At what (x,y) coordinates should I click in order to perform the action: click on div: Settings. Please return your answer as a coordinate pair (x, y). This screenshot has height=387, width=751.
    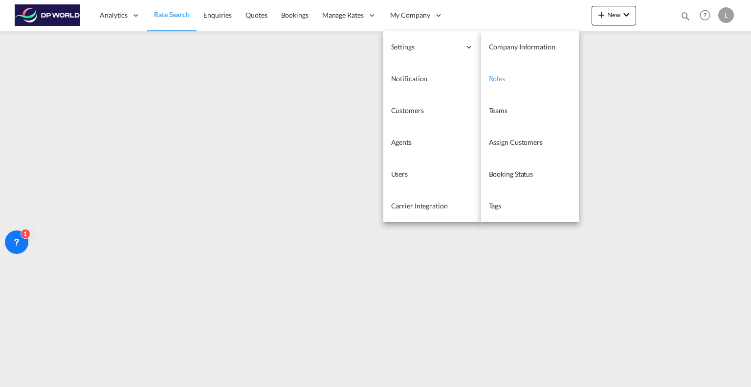
    Looking at the image, I should click on (432, 47).